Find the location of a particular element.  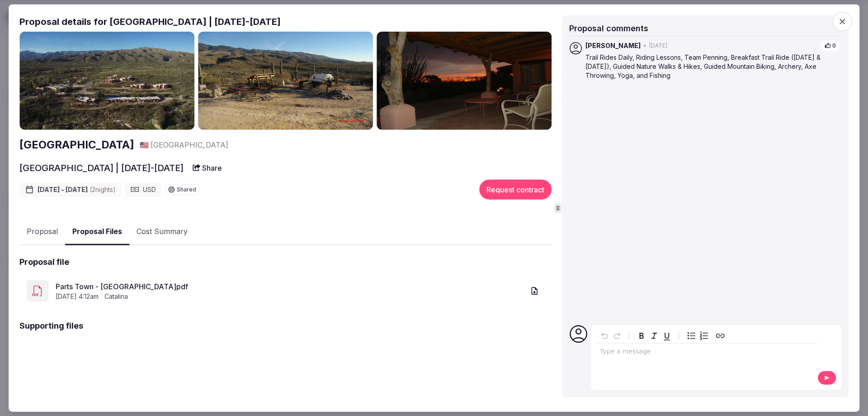

span: Catalina is located at coordinates (116, 297).